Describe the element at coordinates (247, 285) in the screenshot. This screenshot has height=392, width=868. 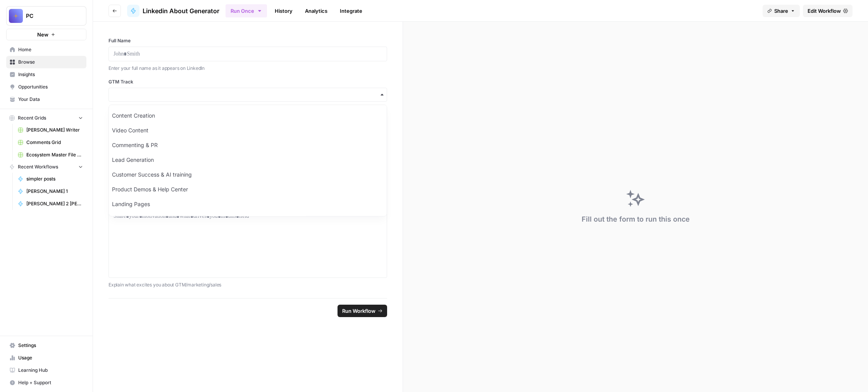
I see `p: Explain what excites you about GTM/marketing/sales` at that location.